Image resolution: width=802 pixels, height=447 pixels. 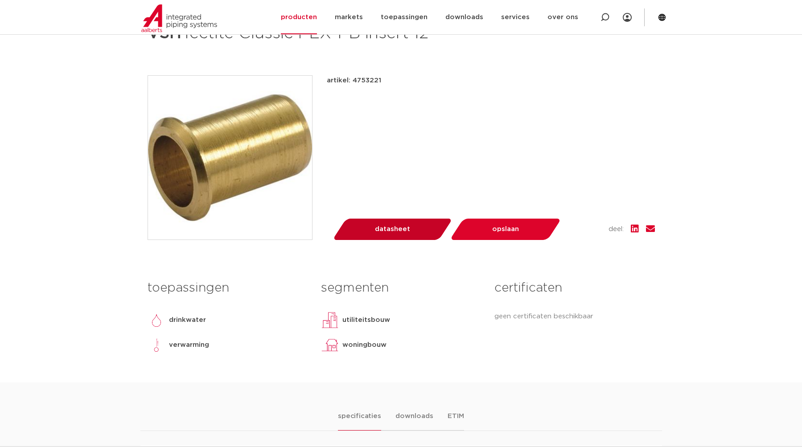 I want to click on img: drinkwater, so click(x=156, y=320).